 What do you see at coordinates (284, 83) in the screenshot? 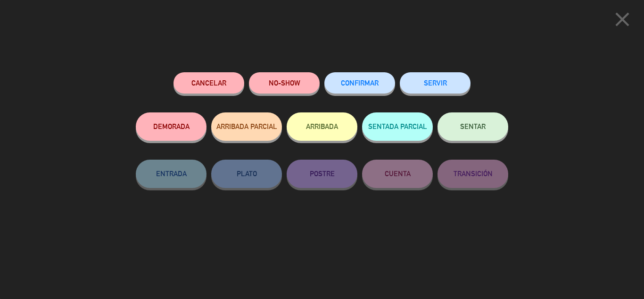
I see `button: NO-SHOW` at bounding box center [284, 83].